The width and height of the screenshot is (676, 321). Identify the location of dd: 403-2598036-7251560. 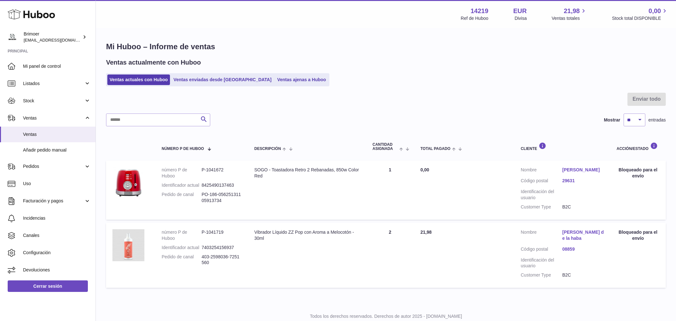
(221, 260).